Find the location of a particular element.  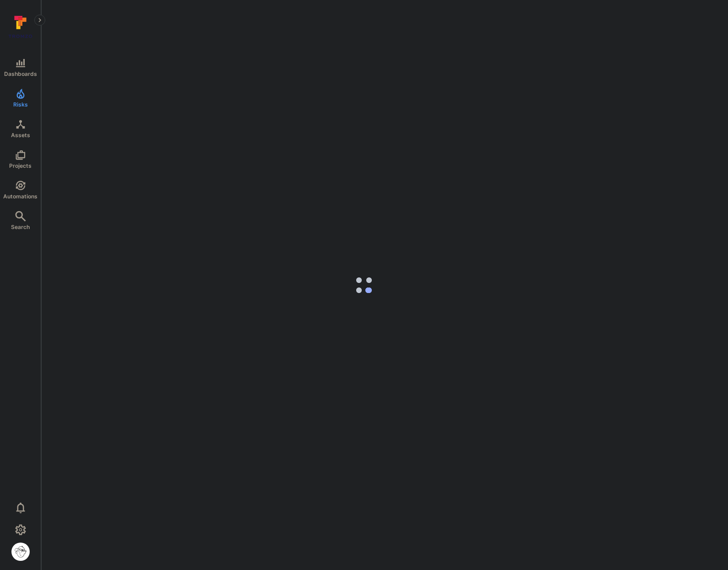

span: Projects is located at coordinates (20, 165).